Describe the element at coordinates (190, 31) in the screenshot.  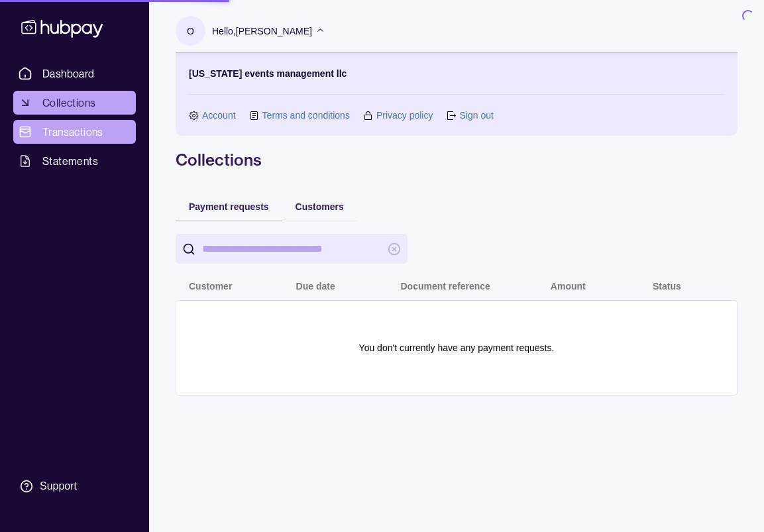
I see `p: o` at that location.